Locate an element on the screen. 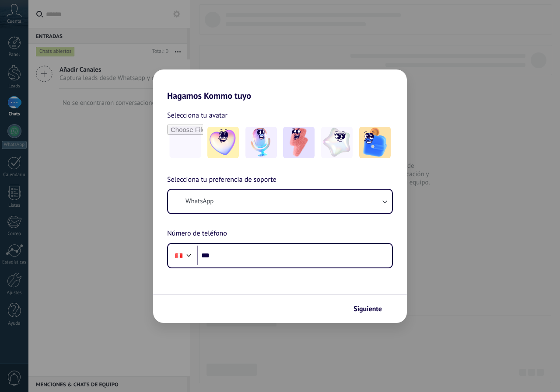  div: Peru: + 51 is located at coordinates (179, 256).